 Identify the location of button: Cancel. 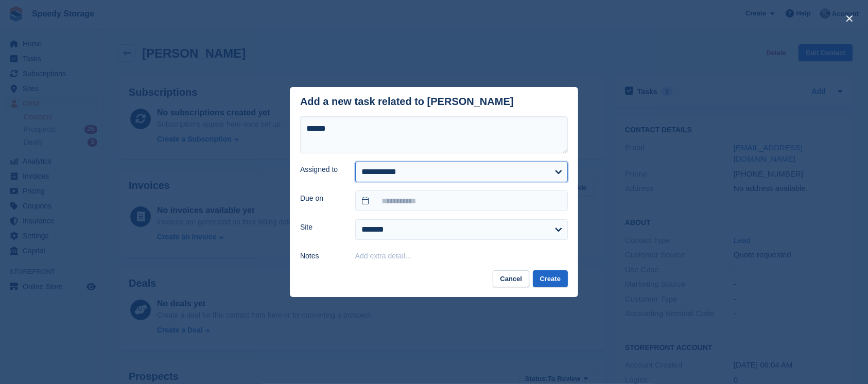
(511, 278).